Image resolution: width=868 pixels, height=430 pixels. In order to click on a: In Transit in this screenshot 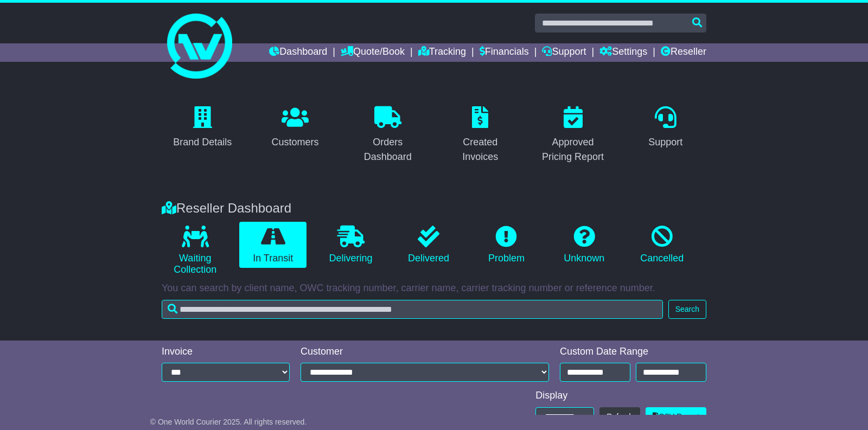, I will do `click(273, 245)`.